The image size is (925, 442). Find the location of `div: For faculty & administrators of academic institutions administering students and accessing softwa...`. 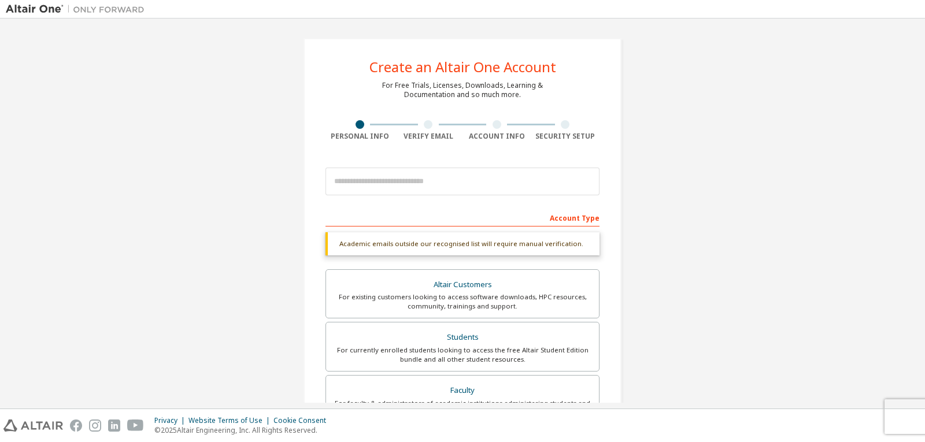

div: For faculty & administrators of academic institutions administering students and accessing softwa... is located at coordinates (463, 408).